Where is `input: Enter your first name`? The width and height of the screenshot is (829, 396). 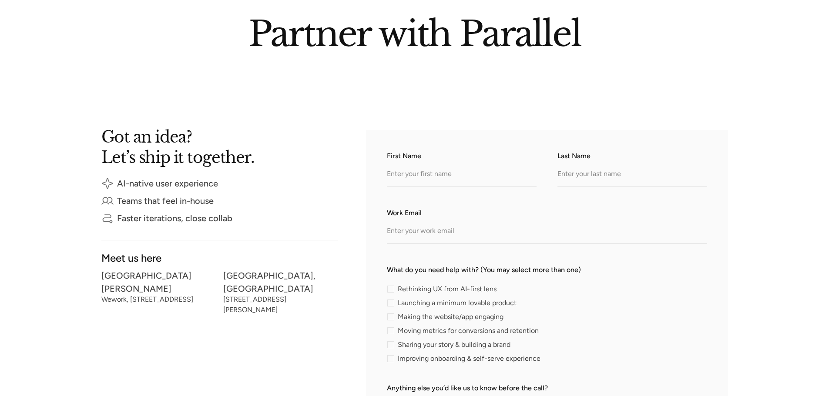 input: Enter your first name is located at coordinates (462, 175).